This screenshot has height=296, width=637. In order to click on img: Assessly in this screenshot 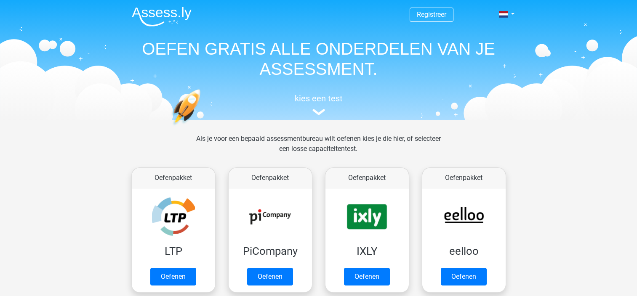, I will do `click(162, 16)`.